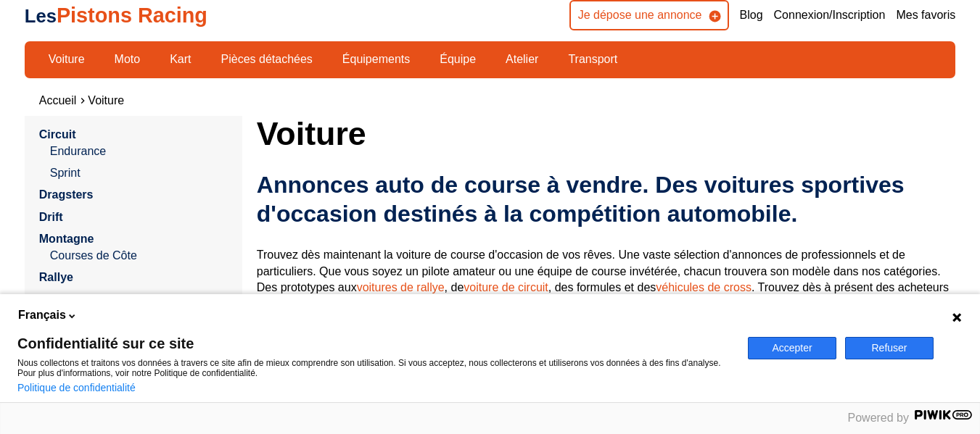 This screenshot has height=434, width=980. I want to click on a: Équipements, so click(376, 59).